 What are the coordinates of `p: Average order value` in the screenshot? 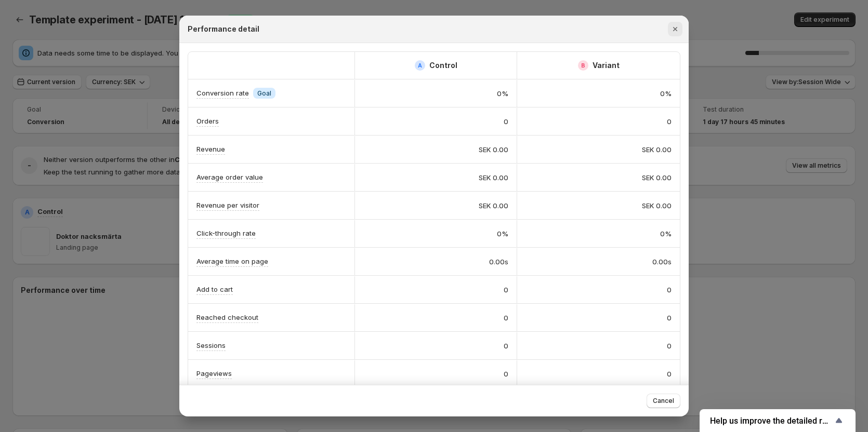 It's located at (229, 177).